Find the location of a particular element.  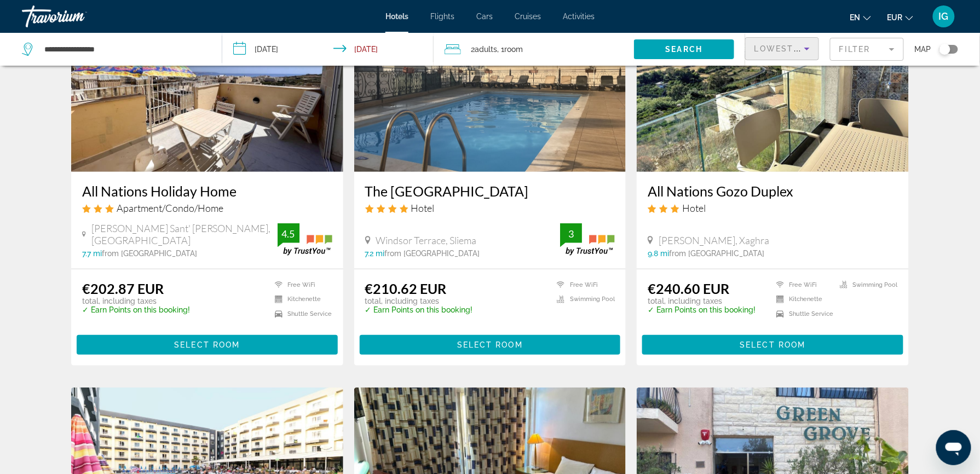

a: Activities is located at coordinates (579, 16).